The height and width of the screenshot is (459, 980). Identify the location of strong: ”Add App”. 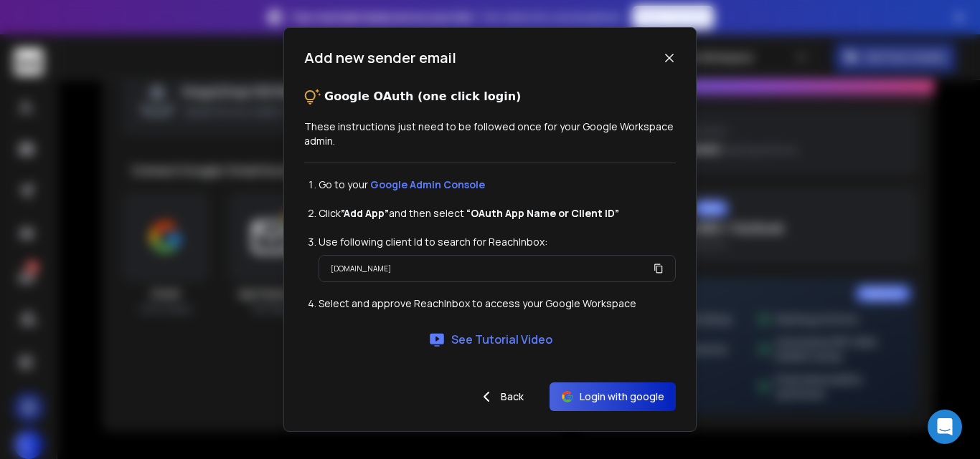
(364, 213).